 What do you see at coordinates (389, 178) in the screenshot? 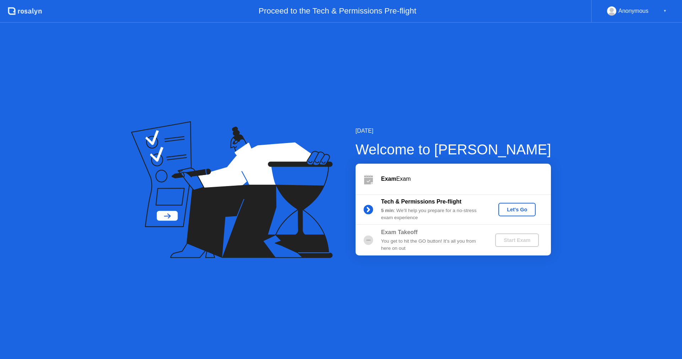
I see `b: Exam` at bounding box center [389, 178].